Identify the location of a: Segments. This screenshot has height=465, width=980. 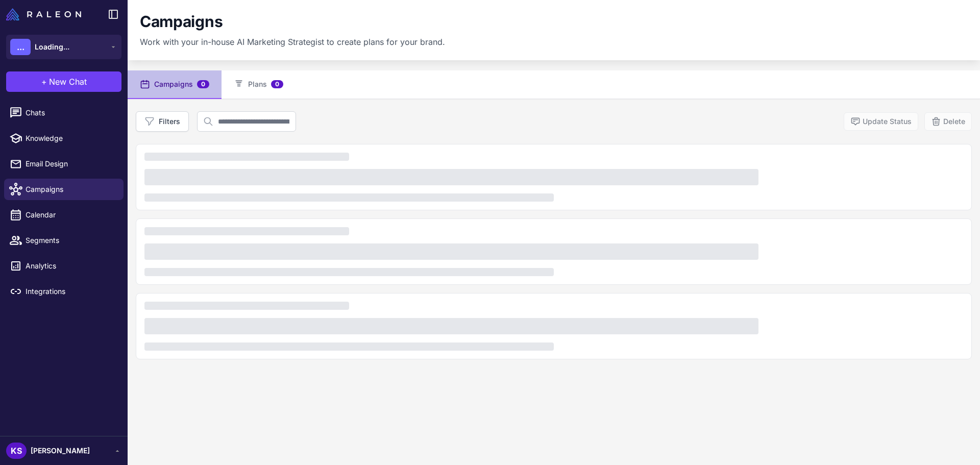
(64, 240).